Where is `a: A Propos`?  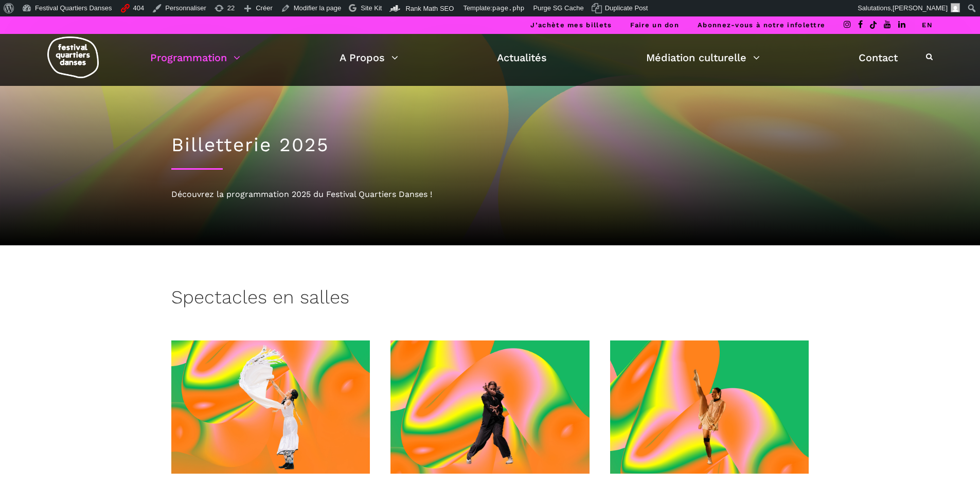
a: A Propos is located at coordinates (369, 58).